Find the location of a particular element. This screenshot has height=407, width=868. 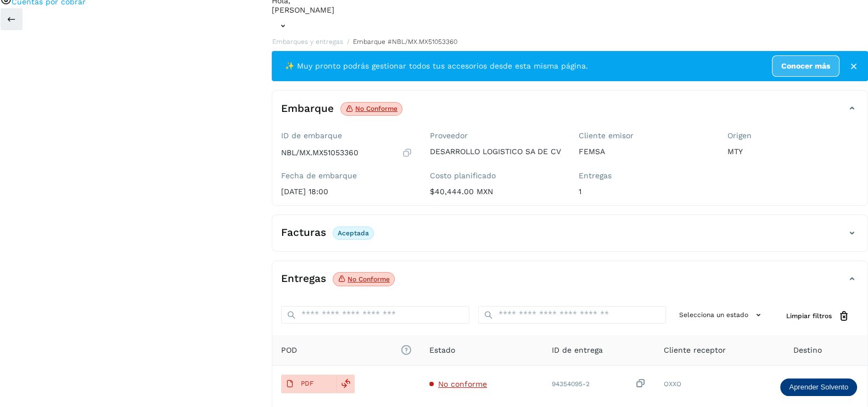

div: 94354095-2 is located at coordinates (598, 384).